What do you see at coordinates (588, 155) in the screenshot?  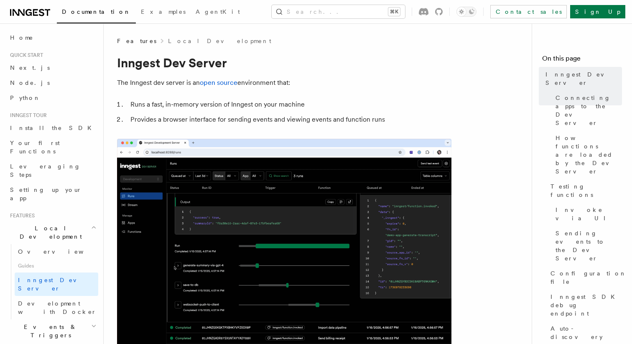 I see `span: How functions are loaded by the Dev Server` at bounding box center [588, 155].